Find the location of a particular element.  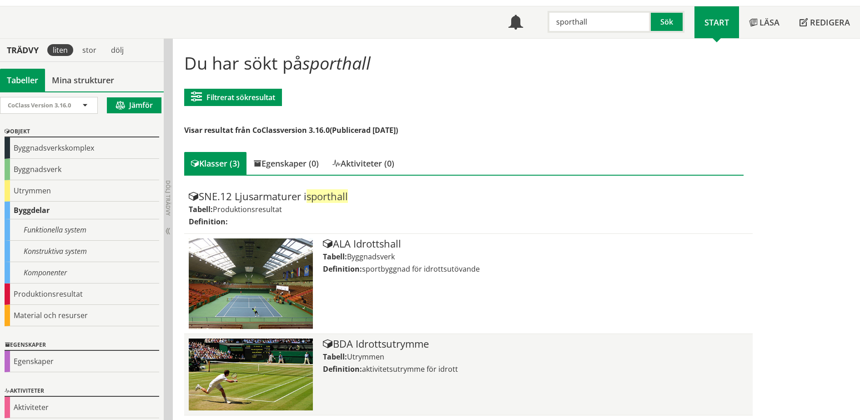

a: Start is located at coordinates (717, 22).